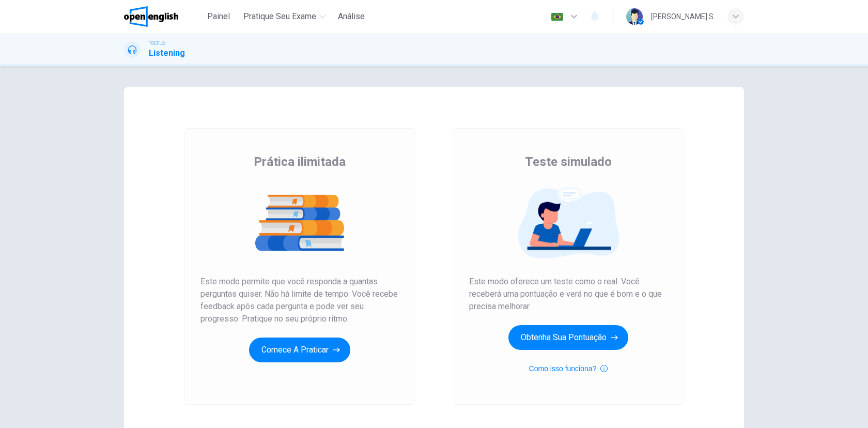 The height and width of the screenshot is (428, 868). Describe the element at coordinates (167, 53) in the screenshot. I see `h1: Listening` at that location.